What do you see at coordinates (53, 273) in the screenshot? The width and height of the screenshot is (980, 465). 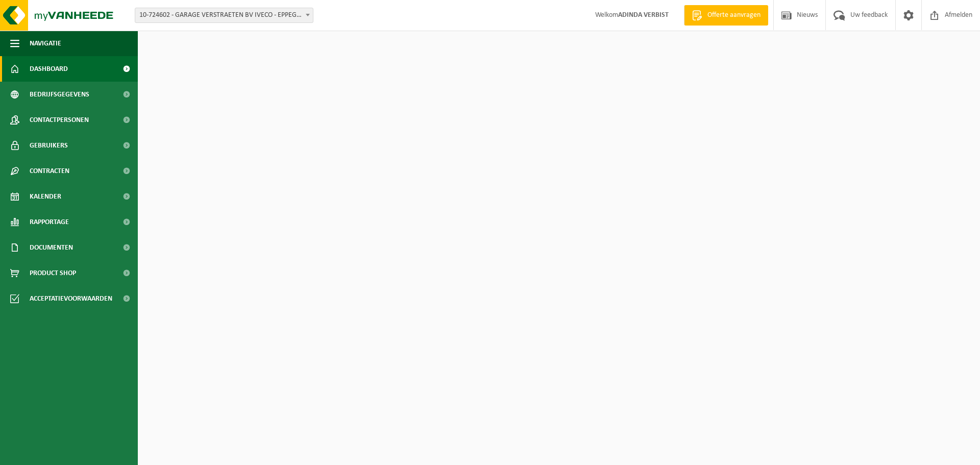 I see `span: Product Shop` at bounding box center [53, 273].